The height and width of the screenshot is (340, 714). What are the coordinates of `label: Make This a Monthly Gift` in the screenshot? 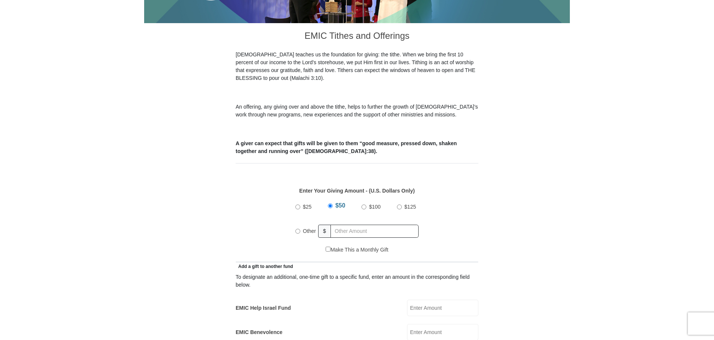 It's located at (357, 250).